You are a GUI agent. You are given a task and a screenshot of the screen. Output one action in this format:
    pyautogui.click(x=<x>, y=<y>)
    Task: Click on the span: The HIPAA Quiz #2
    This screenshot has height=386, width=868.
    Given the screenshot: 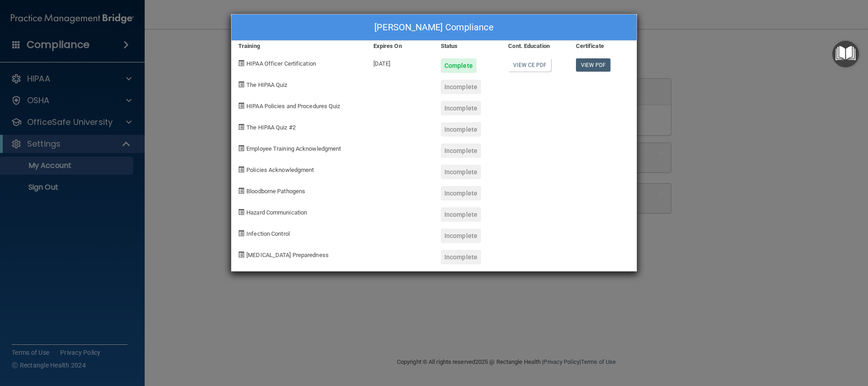 What is the action you would take?
    pyautogui.click(x=271, y=128)
    